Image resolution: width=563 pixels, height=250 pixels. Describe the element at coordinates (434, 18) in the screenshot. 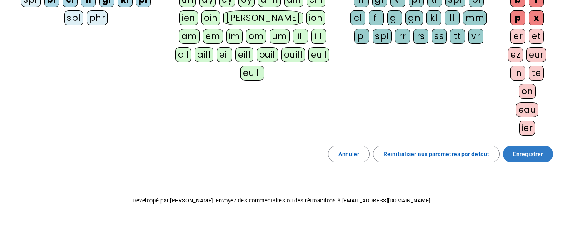

I see `div: kl` at that location.